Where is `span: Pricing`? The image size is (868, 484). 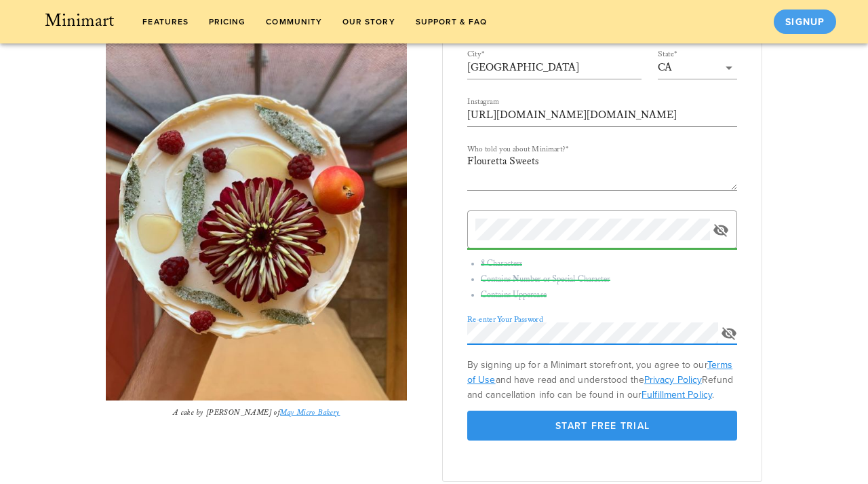
span: Pricing is located at coordinates (227, 22).